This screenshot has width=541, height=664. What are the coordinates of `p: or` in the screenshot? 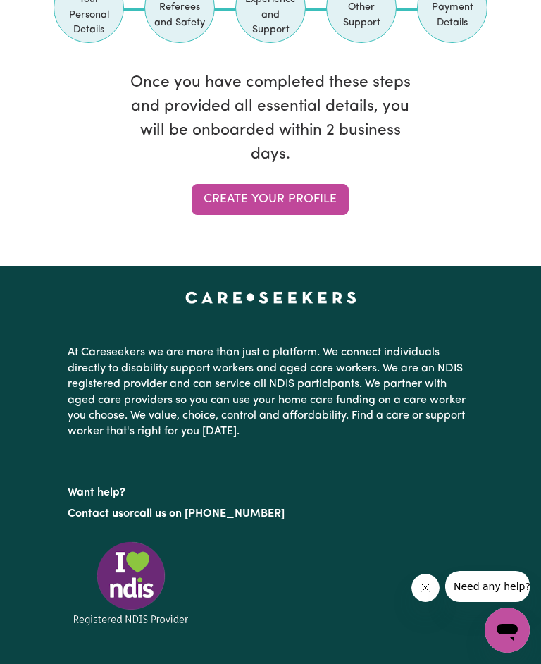 It's located at (271, 514).